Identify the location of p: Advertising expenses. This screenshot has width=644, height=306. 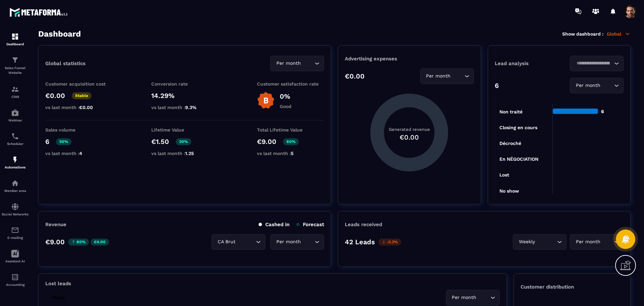
(409, 59).